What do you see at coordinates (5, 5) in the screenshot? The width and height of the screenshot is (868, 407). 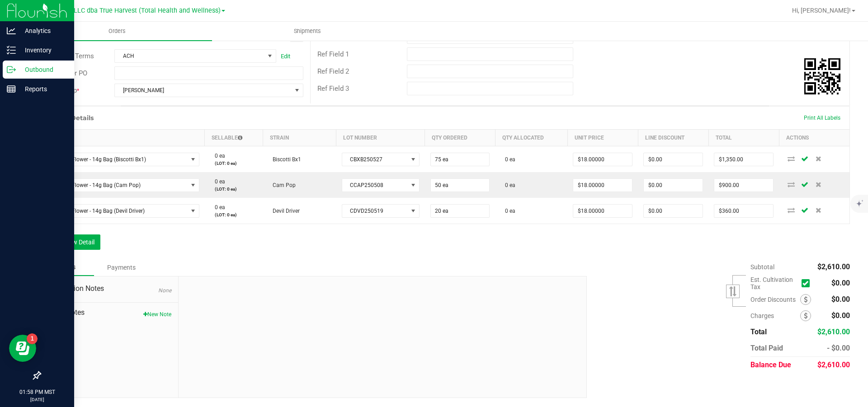 I see `span: 1` at bounding box center [5, 5].